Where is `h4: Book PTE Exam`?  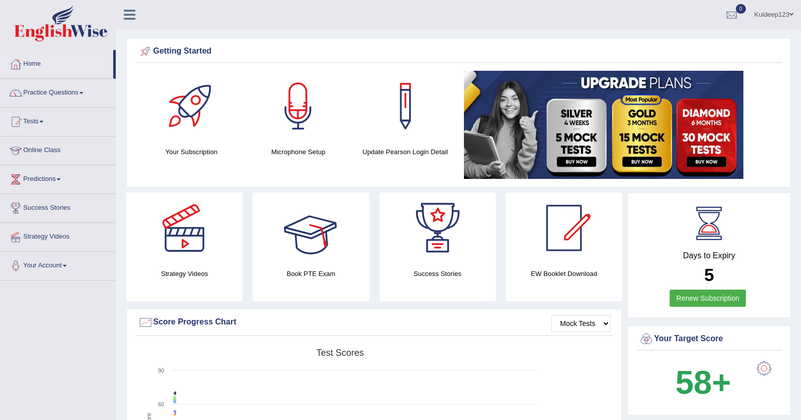 h4: Book PTE Exam is located at coordinates (311, 273).